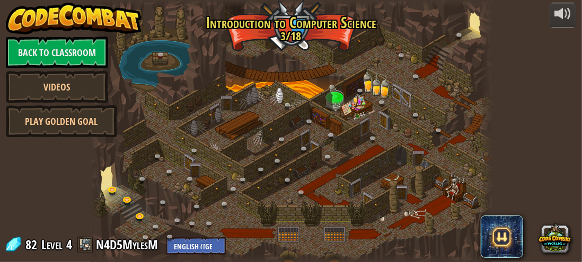 This screenshot has height=262, width=582. I want to click on a: Videos, so click(57, 87).